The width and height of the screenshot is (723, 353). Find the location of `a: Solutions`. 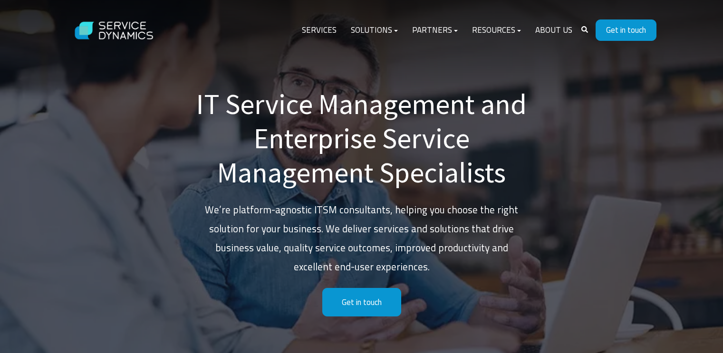

a: Solutions is located at coordinates (374, 30).